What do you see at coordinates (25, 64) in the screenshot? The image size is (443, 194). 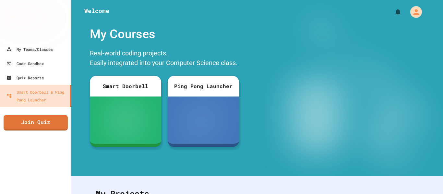 I see `div: Code Sandbox` at bounding box center [25, 64].